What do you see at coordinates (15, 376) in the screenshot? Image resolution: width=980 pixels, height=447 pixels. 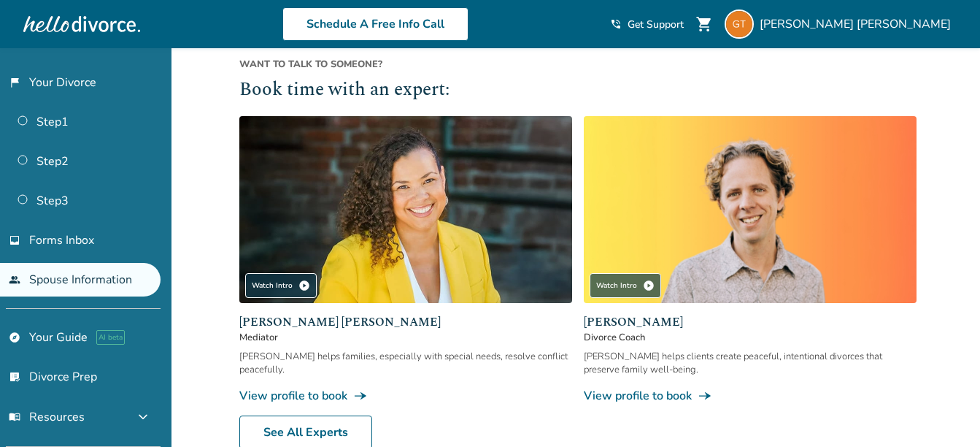 I see `span: list_alt_check` at bounding box center [15, 376].